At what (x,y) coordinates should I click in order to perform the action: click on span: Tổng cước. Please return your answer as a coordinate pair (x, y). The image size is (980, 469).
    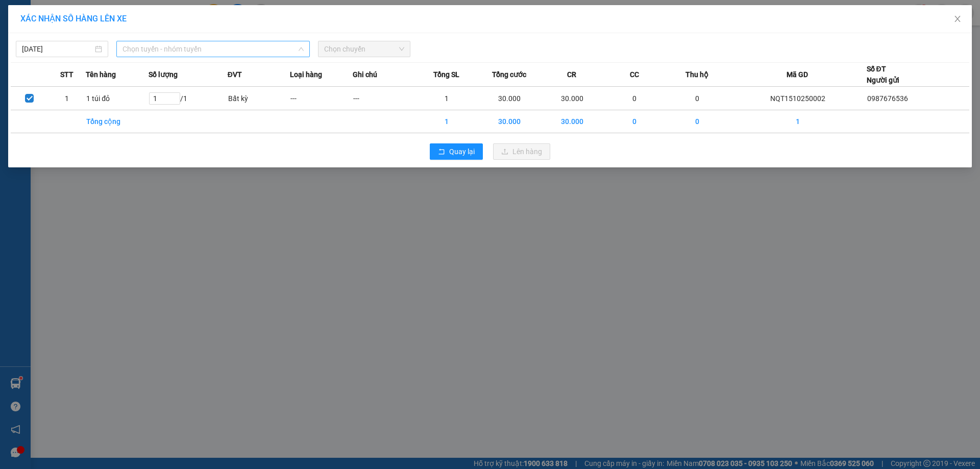
    Looking at the image, I should click on (508, 75).